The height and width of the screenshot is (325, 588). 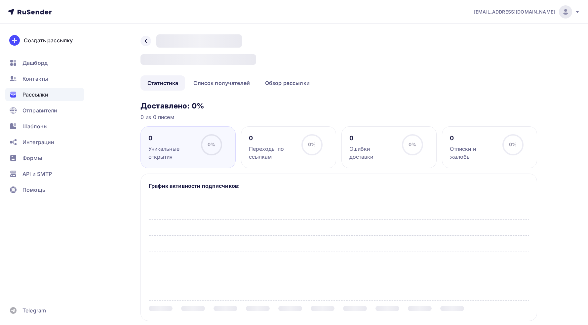 What do you see at coordinates (339, 117) in the screenshot?
I see `div: 0 из 0 писем` at bounding box center [339, 117].